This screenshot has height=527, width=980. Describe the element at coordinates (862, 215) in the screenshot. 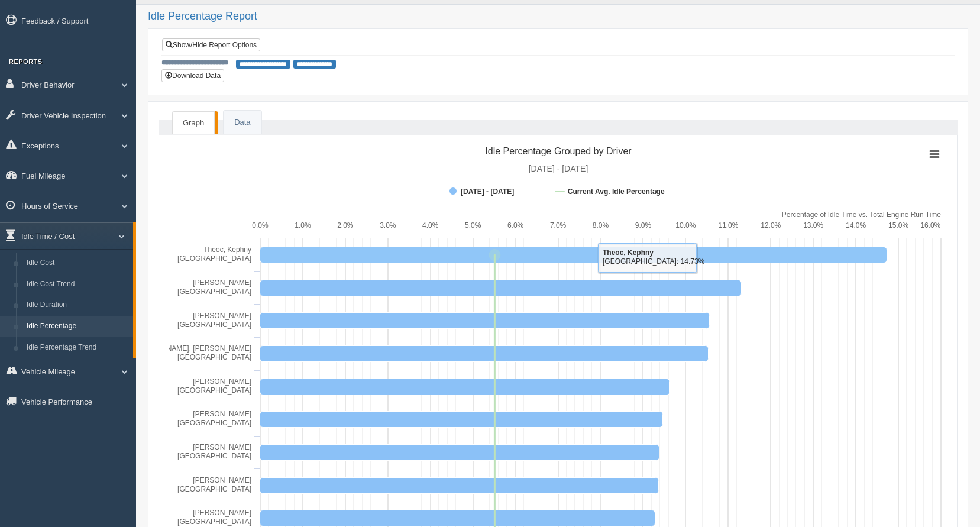

I see `tspan: Percentage of Idle Time vs. Total Engine Run Time` at that location.